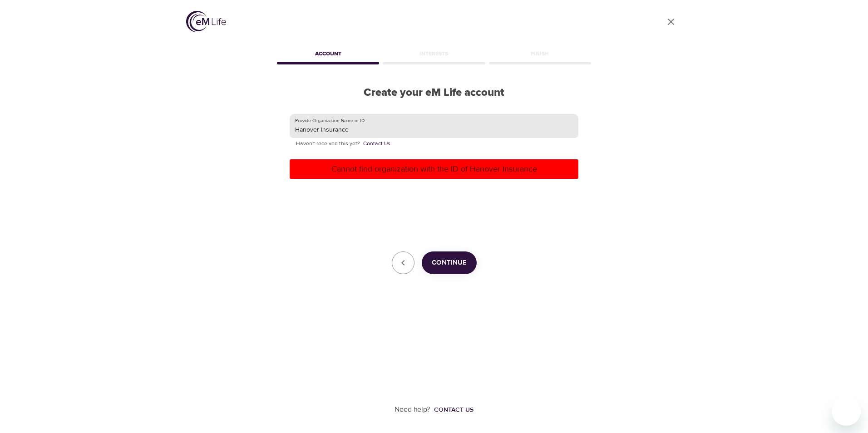 The image size is (868, 433). I want to click on span: Continue, so click(449, 263).